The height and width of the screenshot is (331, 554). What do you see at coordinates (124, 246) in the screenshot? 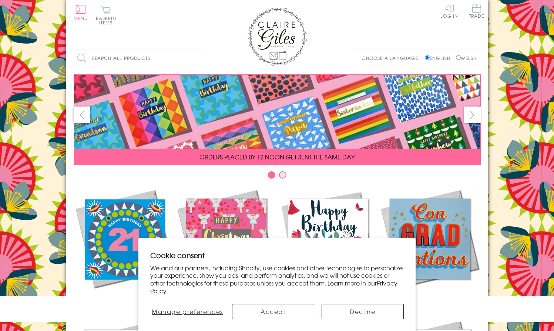
I see `a: New Releases` at bounding box center [124, 246].